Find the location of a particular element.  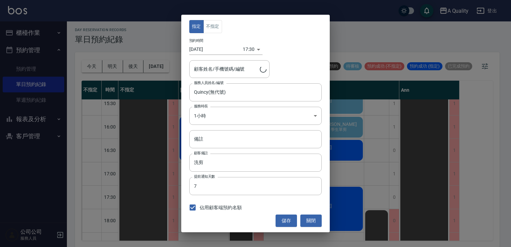

div: 17:30 is located at coordinates (248, 49).